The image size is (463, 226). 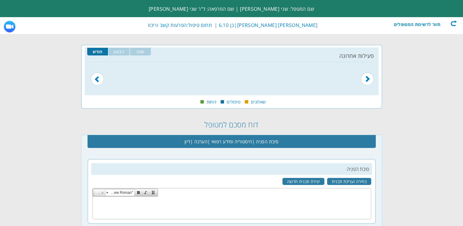 I want to click on input: חודש, so click(x=98, y=51).